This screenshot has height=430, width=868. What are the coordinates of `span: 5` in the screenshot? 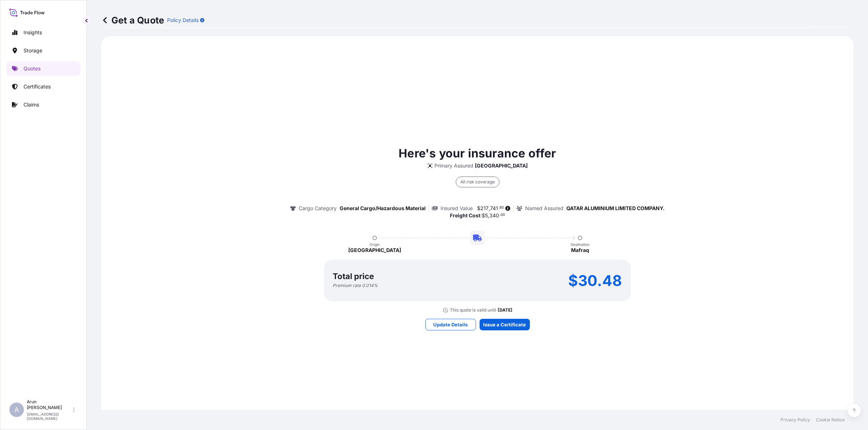 It's located at (486, 215).